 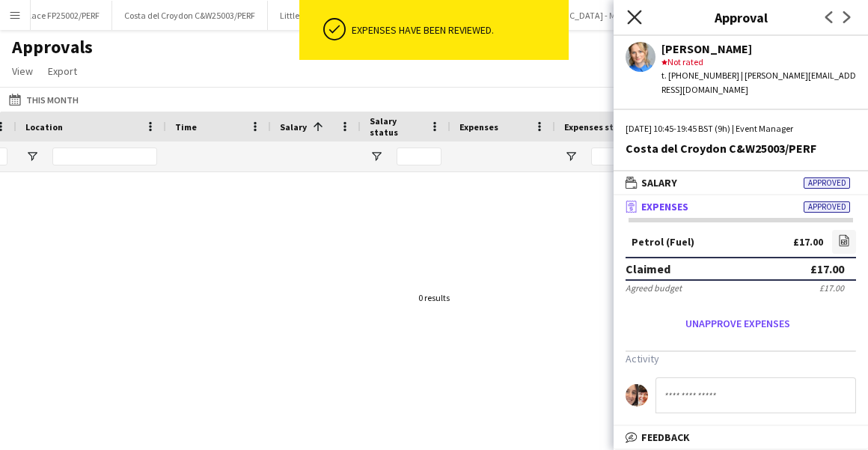 I want to click on h3: Approval, so click(x=741, y=17).